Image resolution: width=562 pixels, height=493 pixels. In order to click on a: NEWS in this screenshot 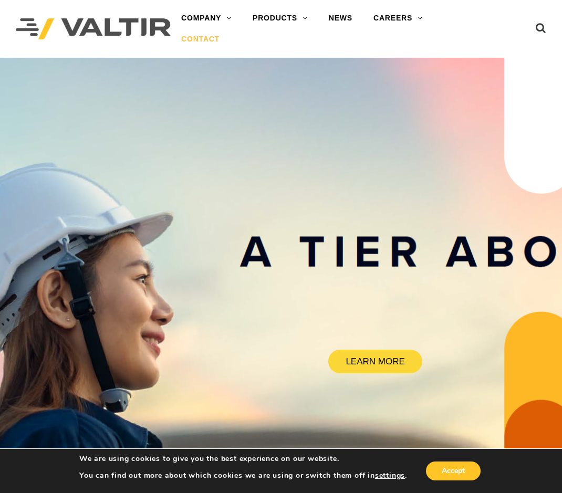, I will do `click(340, 18)`.